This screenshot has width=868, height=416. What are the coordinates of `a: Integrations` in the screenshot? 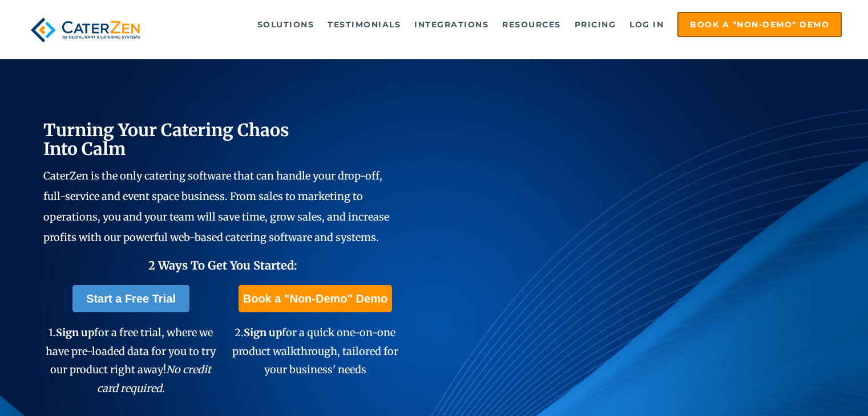 It's located at (452, 25).